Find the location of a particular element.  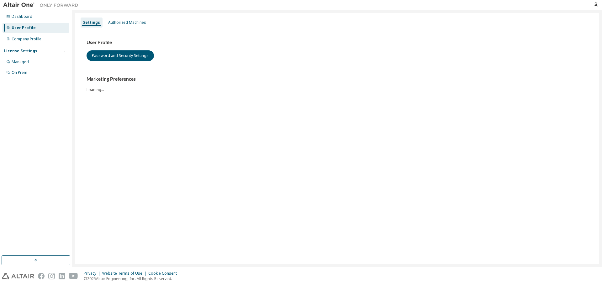

p: © 2025 Altair Engineering, Inc. All Rights Reserved. is located at coordinates (132, 279).